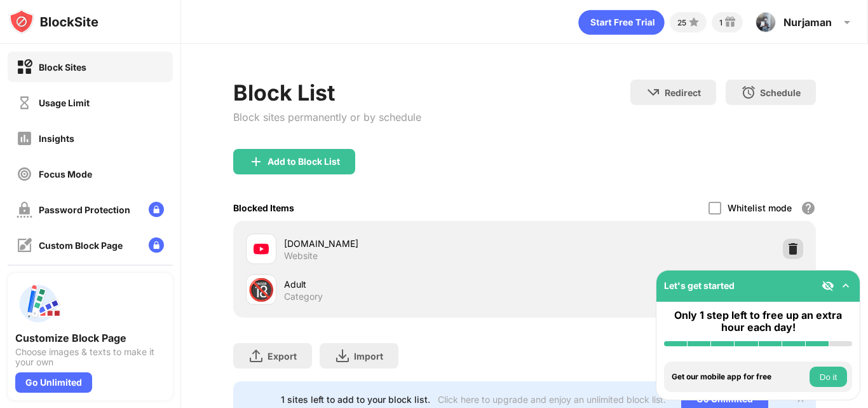  What do you see at coordinates (682, 22) in the screenshot?
I see `div: 25` at bounding box center [682, 22].